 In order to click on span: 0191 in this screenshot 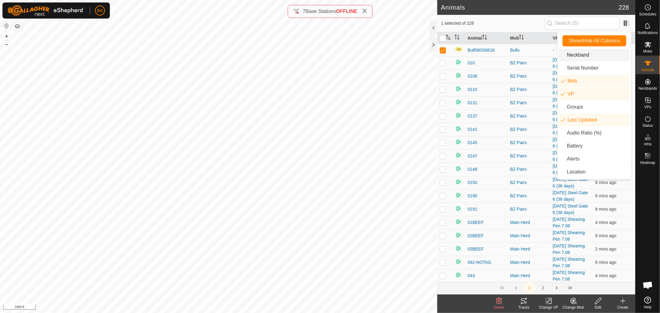, I will do `click(472, 209)`.